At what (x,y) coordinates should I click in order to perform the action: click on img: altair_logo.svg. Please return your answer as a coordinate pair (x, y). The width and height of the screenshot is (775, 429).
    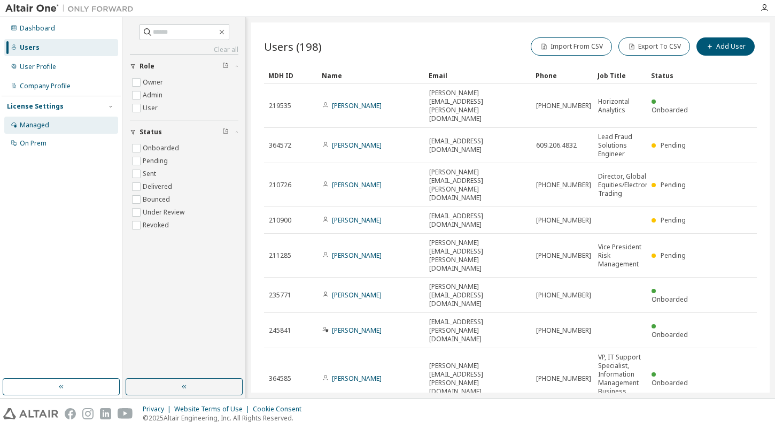
    Looking at the image, I should click on (30, 413).